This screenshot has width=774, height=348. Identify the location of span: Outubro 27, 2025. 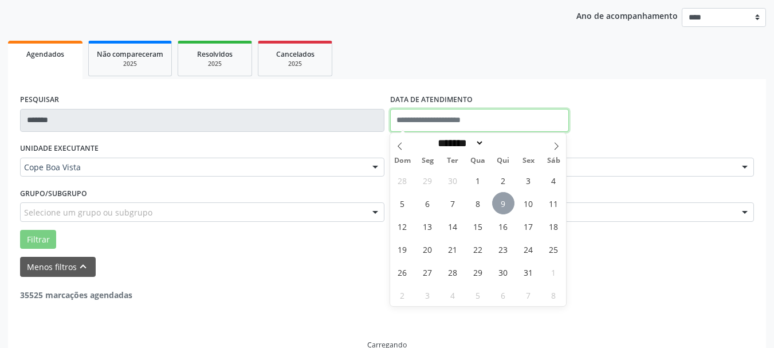
(427, 272).